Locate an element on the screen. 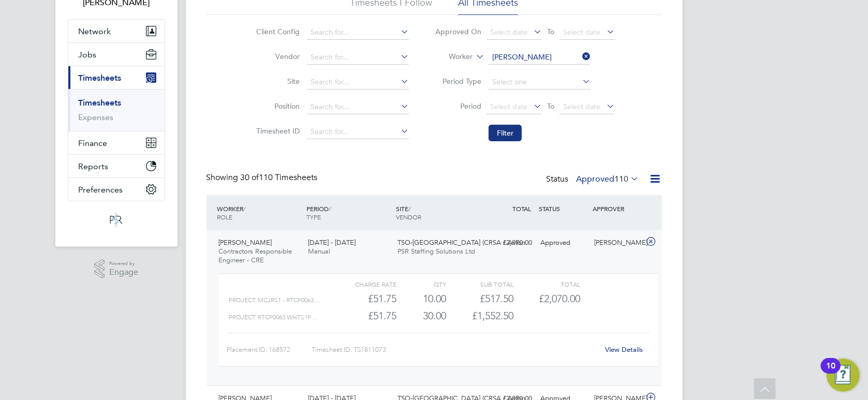 The image size is (868, 400). label: Client Config is located at coordinates (277, 32).